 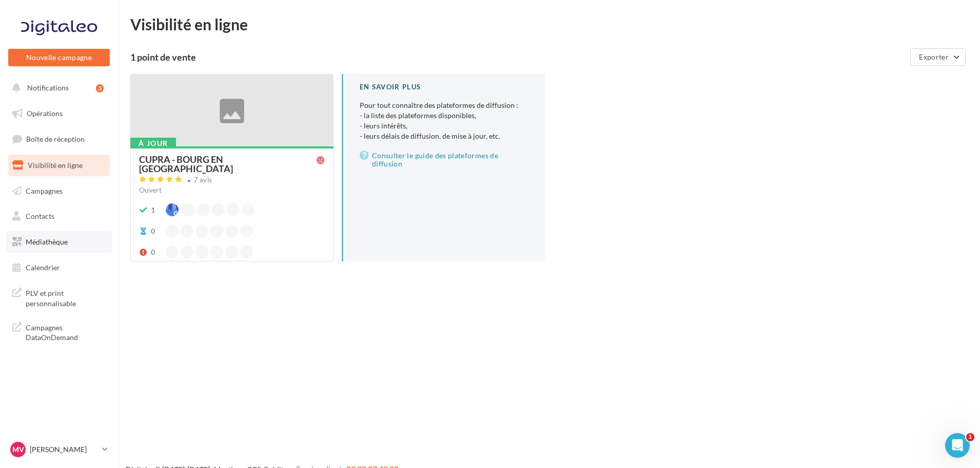 I want to click on span: Mv, so click(x=18, y=449).